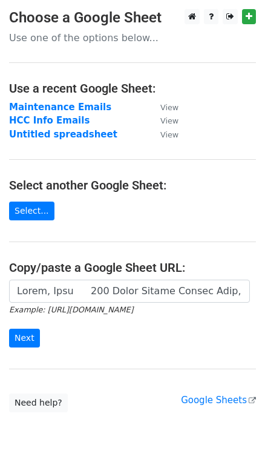 The height and width of the screenshot is (471, 265). I want to click on strong: Maintenance Emails, so click(60, 107).